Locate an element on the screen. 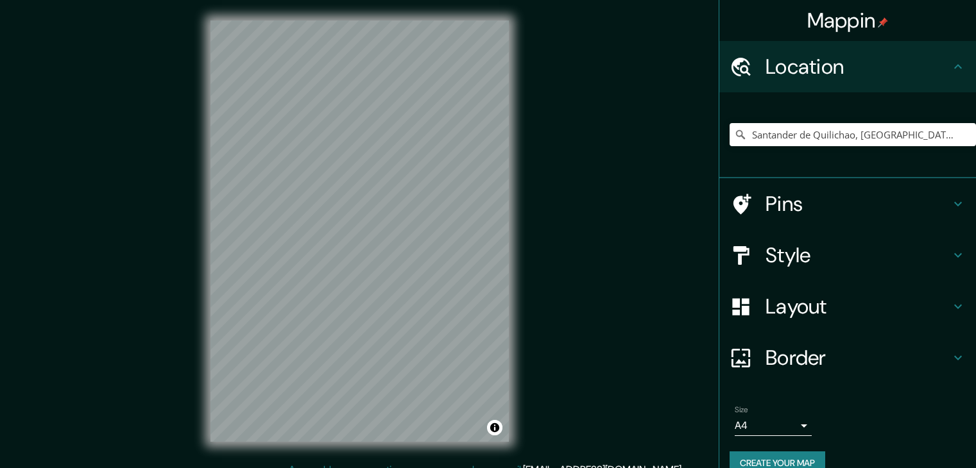 This screenshot has height=468, width=976. label: Size is located at coordinates (741, 410).